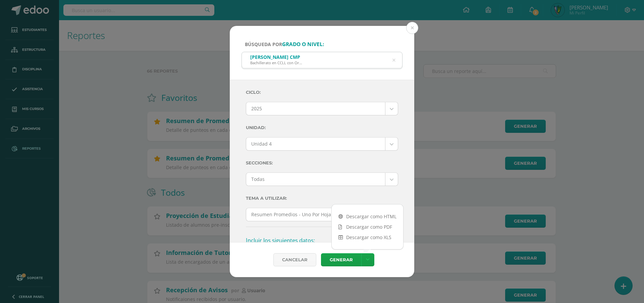 Image resolution: width=644 pixels, height=303 pixels. I want to click on h3: Incluir los siguientes datos:, so click(322, 240).